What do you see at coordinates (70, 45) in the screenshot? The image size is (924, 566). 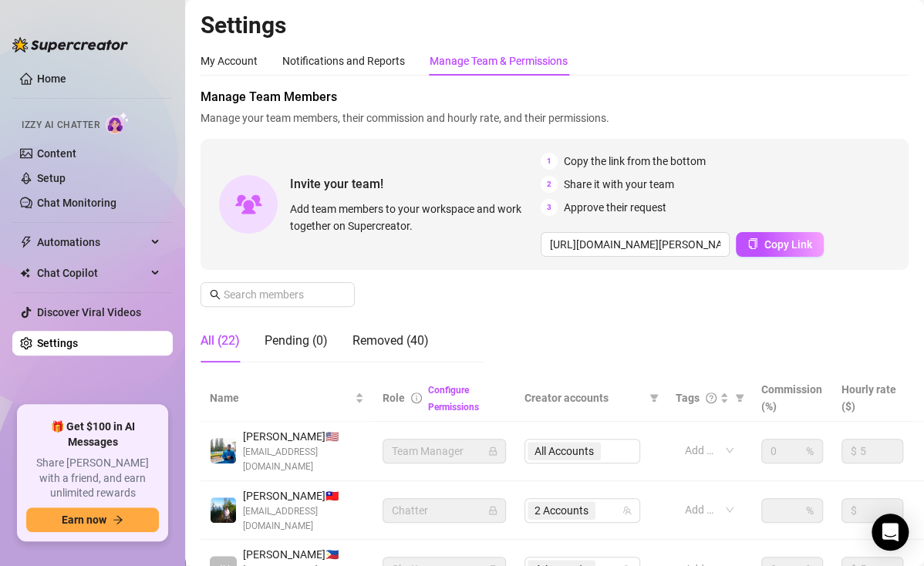 I see `img: logo-BBDzfeDw.svg` at bounding box center [70, 45].